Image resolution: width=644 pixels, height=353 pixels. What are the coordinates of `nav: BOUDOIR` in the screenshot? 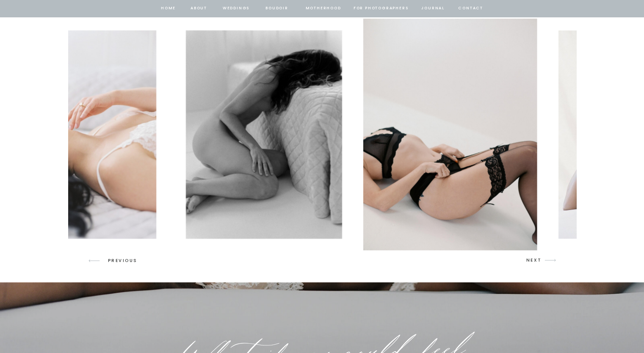 It's located at (277, 8).